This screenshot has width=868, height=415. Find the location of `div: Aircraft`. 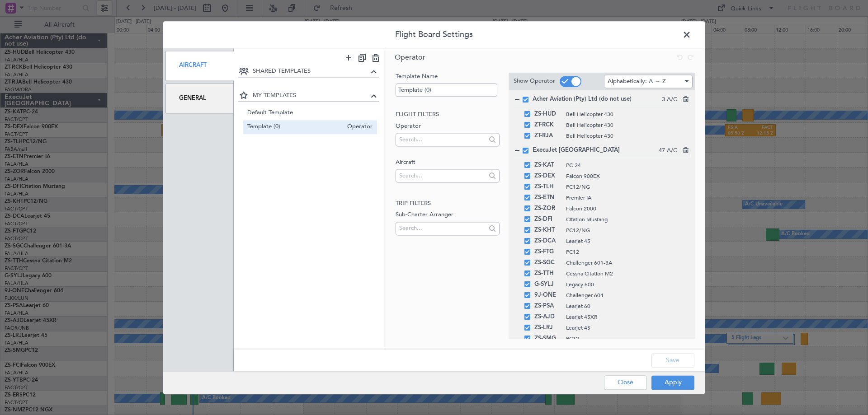

div: Aircraft is located at coordinates (199, 65).